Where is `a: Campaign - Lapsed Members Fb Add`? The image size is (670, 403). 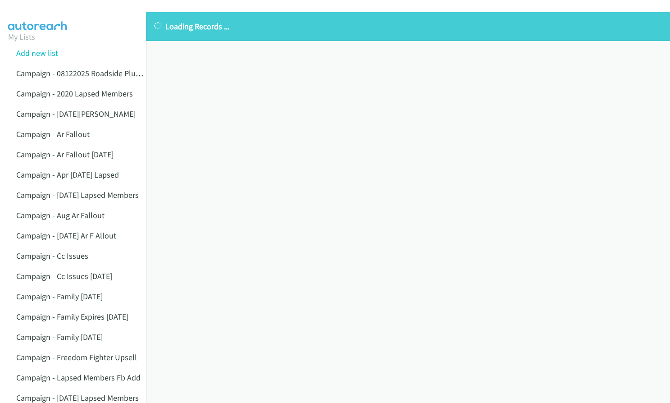 a: Campaign - Lapsed Members Fb Add is located at coordinates (78, 377).